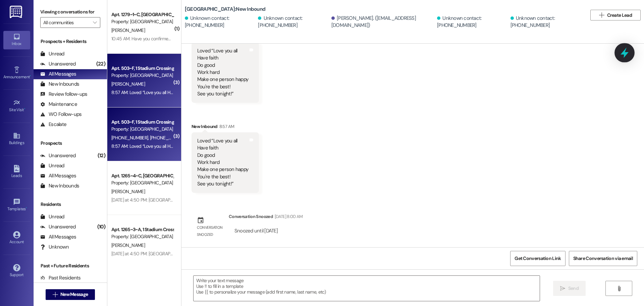 This screenshot has width=644, height=306. Describe the element at coordinates (54, 247) in the screenshot. I see `div: Unknown` at that location.